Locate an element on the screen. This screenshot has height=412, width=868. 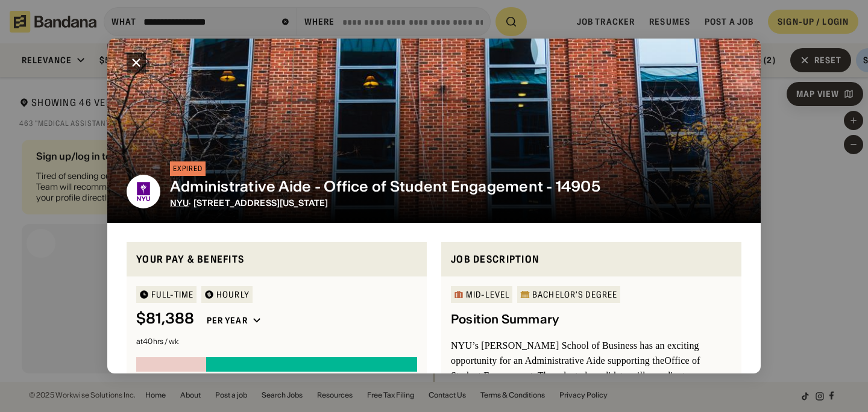
div: EXPIRED is located at coordinates (188, 169).